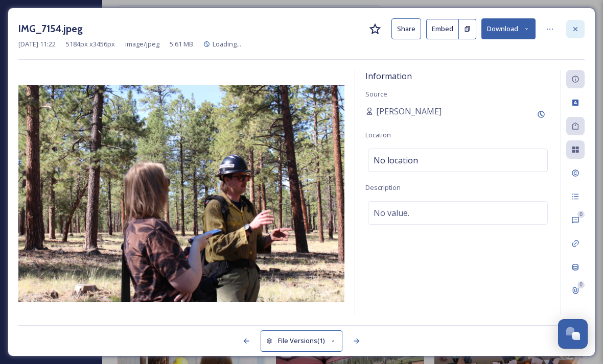 This screenshot has width=603, height=364. I want to click on span: 5.61 MB, so click(181, 44).